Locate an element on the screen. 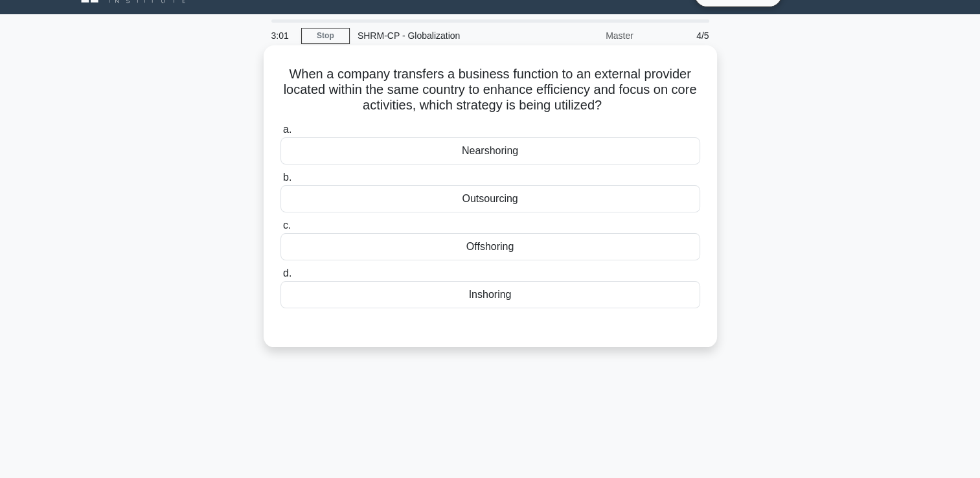 This screenshot has height=478, width=980. span: d. is located at coordinates (287, 272).